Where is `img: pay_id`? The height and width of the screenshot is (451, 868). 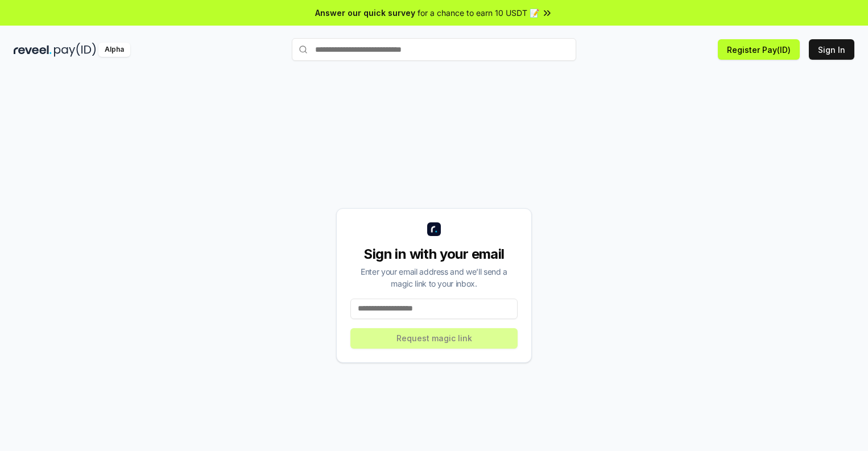
img: pay_id is located at coordinates (75, 49).